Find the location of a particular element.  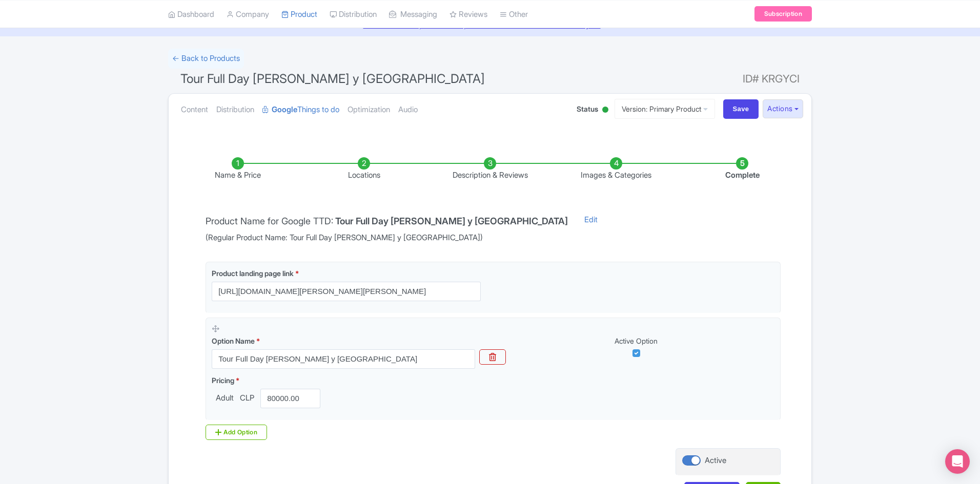

a: ← Back to Products is located at coordinates (206, 59).